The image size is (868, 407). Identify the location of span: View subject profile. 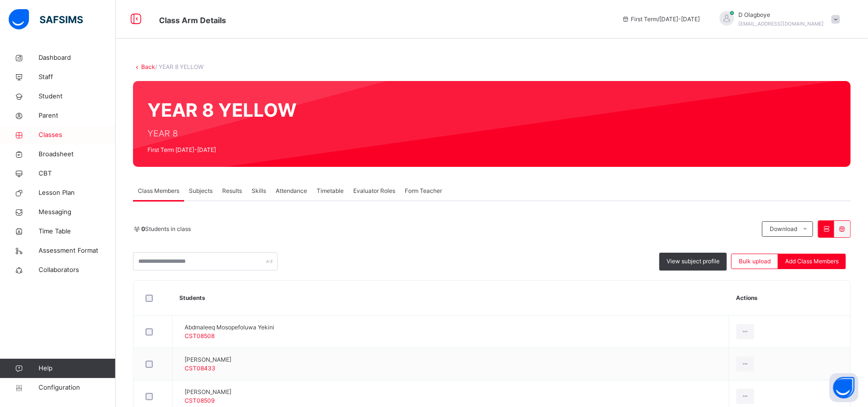
(693, 261).